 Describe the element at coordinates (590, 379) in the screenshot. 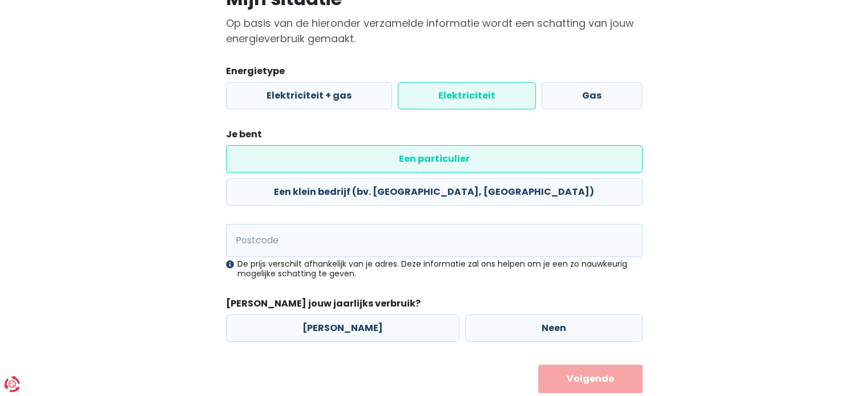

I see `button: Volgende` at that location.